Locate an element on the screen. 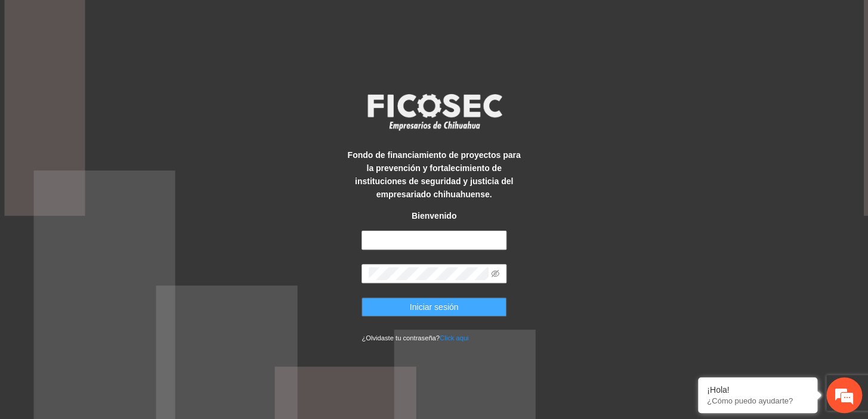 The image size is (868, 419). img: logo is located at coordinates (434, 112).